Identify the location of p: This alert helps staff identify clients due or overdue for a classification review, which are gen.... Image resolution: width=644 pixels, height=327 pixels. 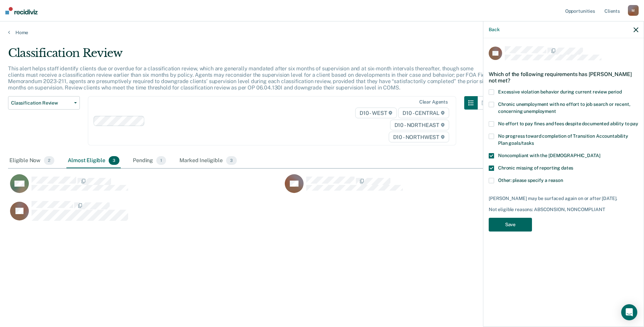
(249, 78).